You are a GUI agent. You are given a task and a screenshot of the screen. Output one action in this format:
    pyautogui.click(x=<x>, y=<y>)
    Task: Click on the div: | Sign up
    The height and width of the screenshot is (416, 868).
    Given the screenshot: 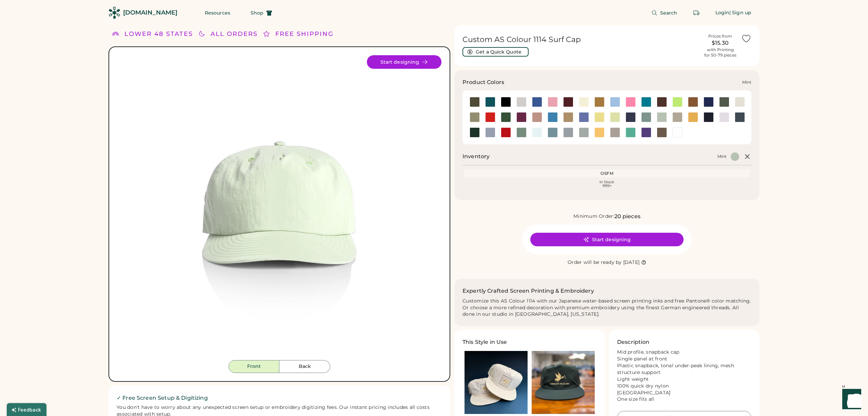 What is the action you would take?
    pyautogui.click(x=740, y=13)
    